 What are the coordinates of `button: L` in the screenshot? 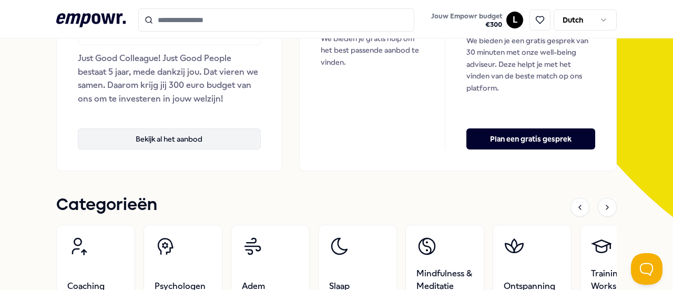 It's located at (515, 20).